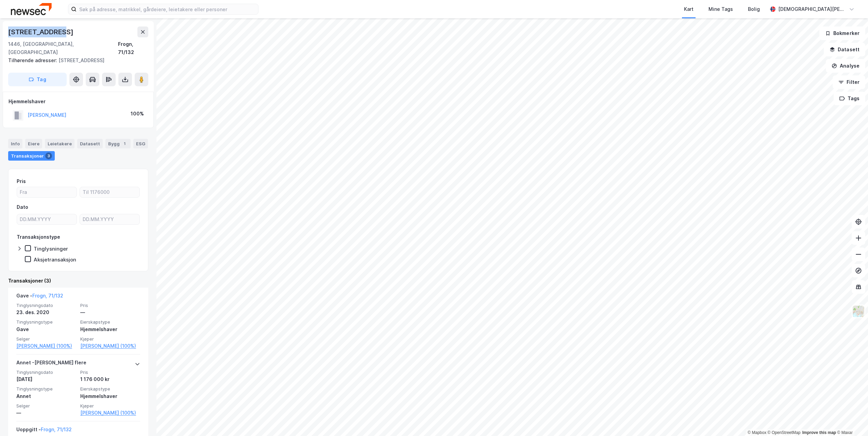  What do you see at coordinates (689, 9) in the screenshot?
I see `div: Kart` at bounding box center [689, 9].